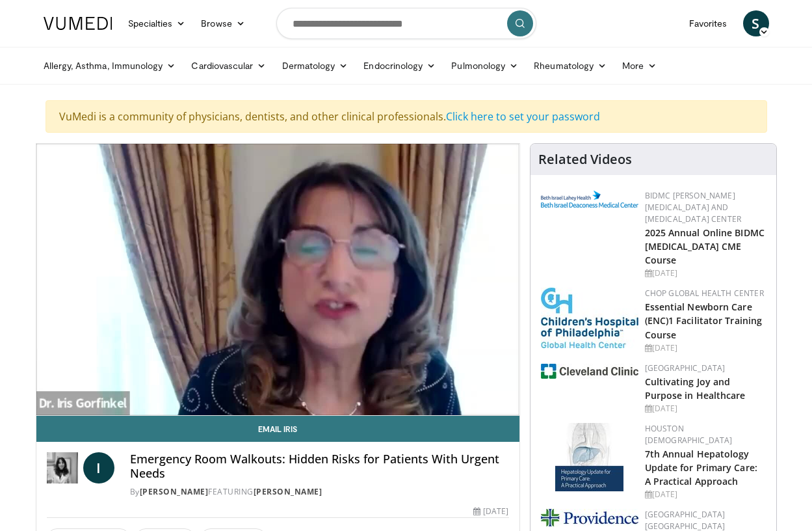 The width and height of the screenshot is (812, 531). I want to click on a: Dermatology, so click(316, 66).